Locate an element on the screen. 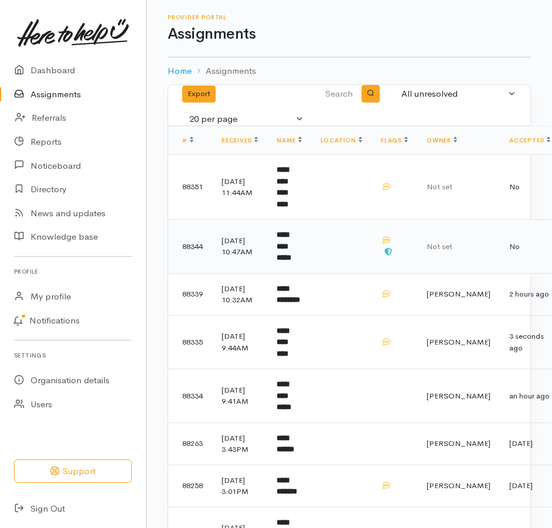 The height and width of the screenshot is (528, 552). button: 20 per page is located at coordinates (247, 119).